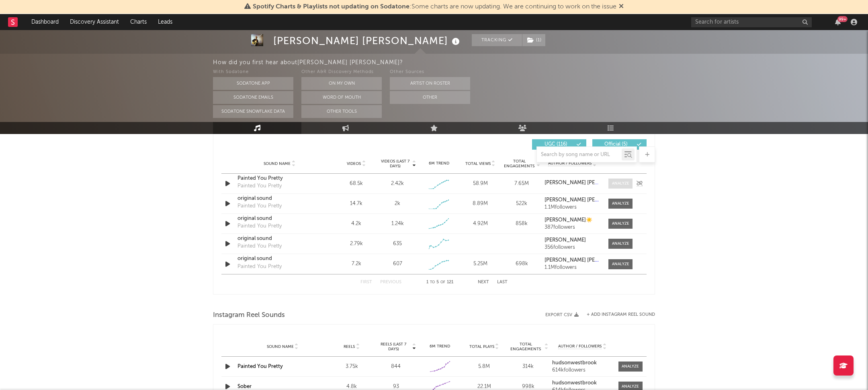  Describe the element at coordinates (480, 204) in the screenshot. I see `div: 8.89M` at that location.